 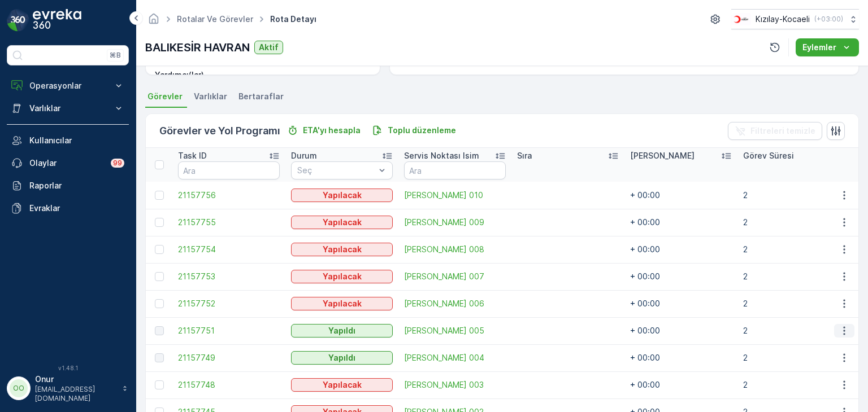 What do you see at coordinates (268, 48) in the screenshot?
I see `button: Aktif` at bounding box center [268, 48].